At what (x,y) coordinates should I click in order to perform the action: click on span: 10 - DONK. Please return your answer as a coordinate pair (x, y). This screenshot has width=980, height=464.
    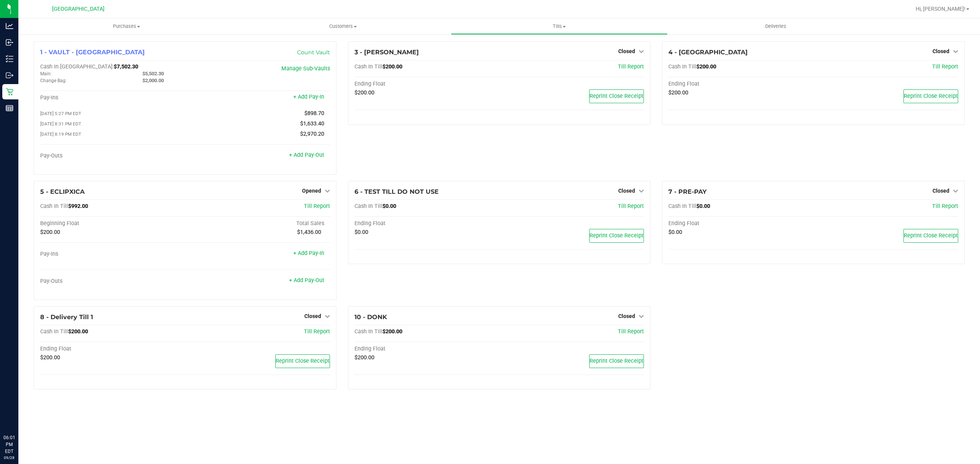
    Looking at the image, I should click on (371, 317).